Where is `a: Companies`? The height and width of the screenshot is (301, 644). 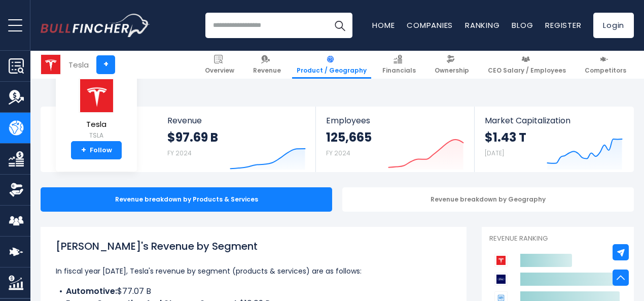 a: Companies is located at coordinates (430, 25).